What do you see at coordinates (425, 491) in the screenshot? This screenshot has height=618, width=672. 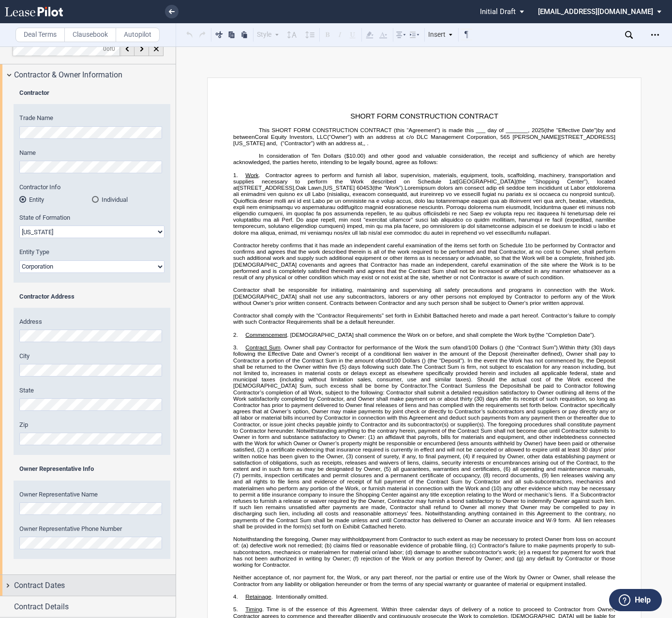 I see `span: any other evidence which may be necessary to permit a title insurance company to insure the Shopp...` at bounding box center [425, 491].